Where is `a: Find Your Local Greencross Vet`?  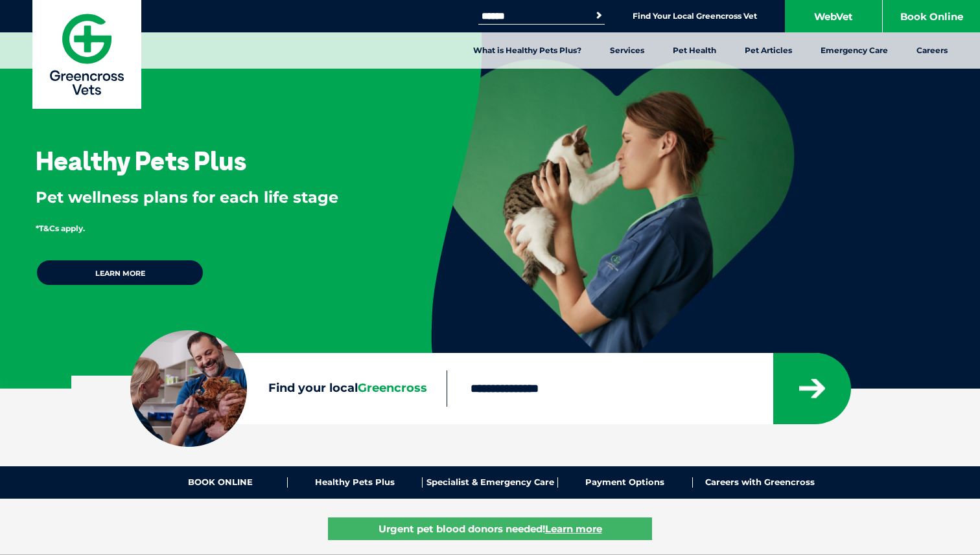
a: Find Your Local Greencross Vet is located at coordinates (695, 16).